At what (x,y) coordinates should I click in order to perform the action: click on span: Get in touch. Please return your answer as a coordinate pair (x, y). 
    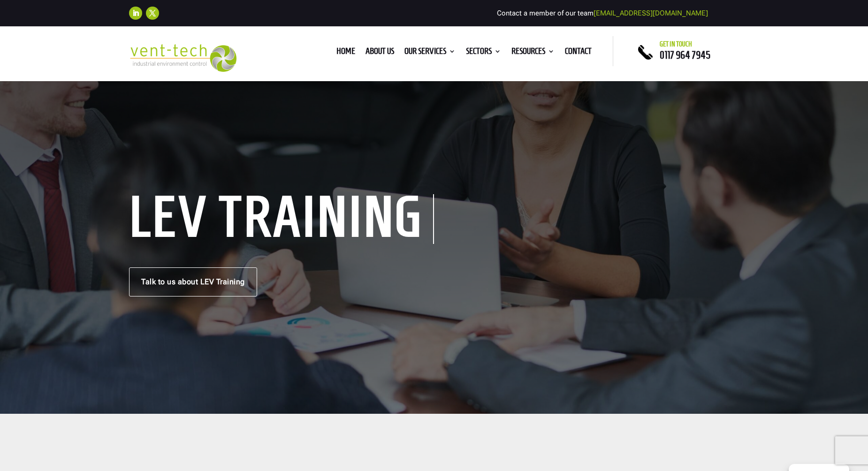
    Looking at the image, I should click on (676, 44).